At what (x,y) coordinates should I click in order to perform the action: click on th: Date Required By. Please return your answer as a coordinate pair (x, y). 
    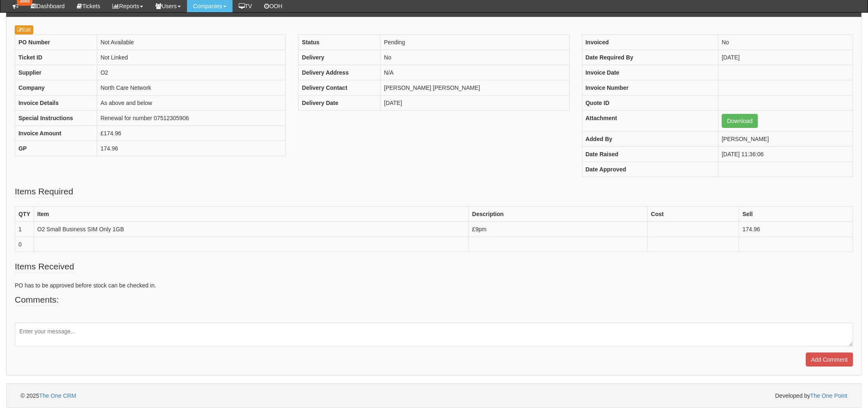
    Looking at the image, I should click on (650, 57).